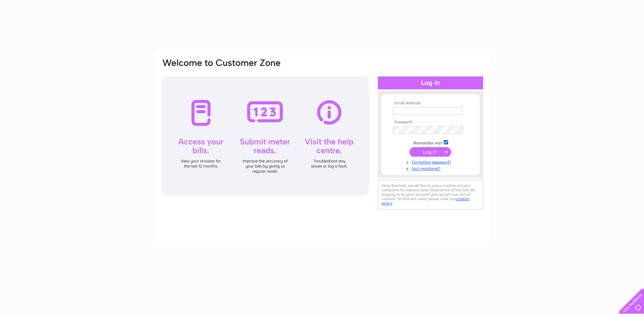 The image size is (644, 314). I want to click on a: Not registered?, so click(431, 168).